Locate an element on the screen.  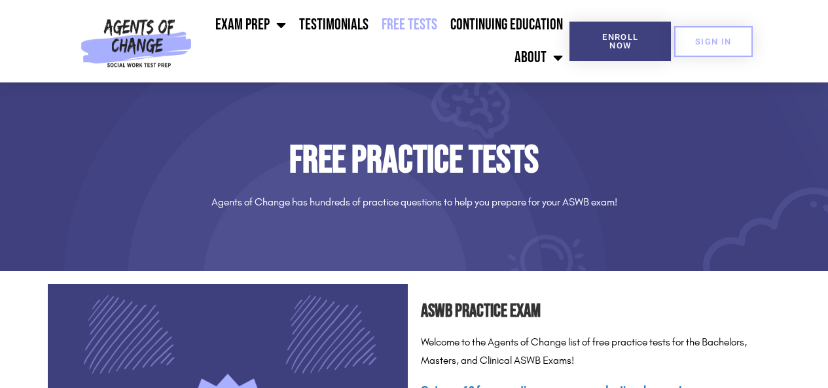
a: Exam Prep is located at coordinates (251, 25).